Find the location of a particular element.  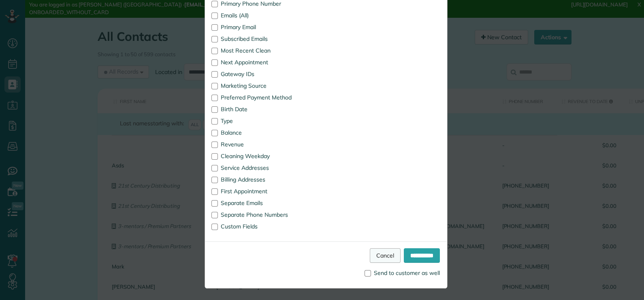

label: Marketing Source is located at coordinates (266, 85).